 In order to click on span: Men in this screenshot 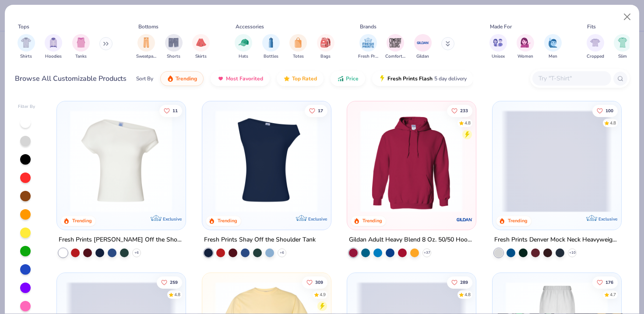, I will do `click(552, 56)`.